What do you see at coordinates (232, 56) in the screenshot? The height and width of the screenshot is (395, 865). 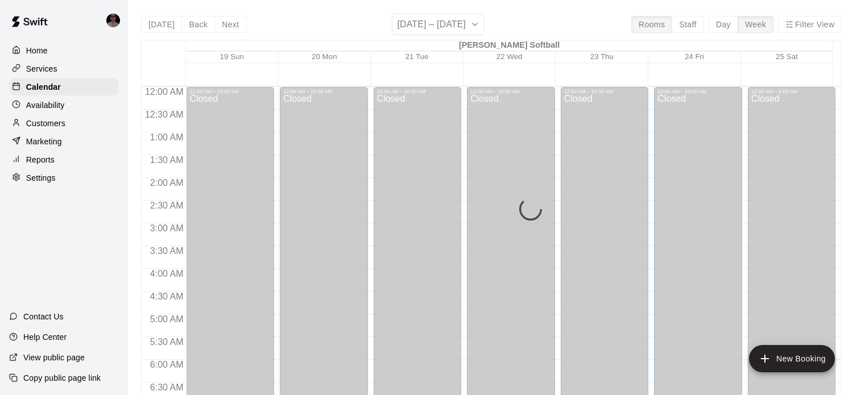 I see `button: 19 Sun` at bounding box center [232, 56].